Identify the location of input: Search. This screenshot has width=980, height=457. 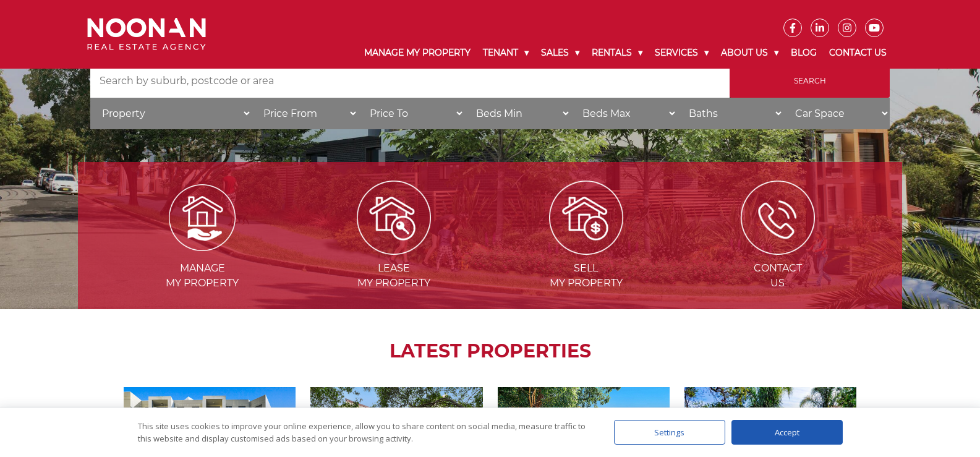
(809, 81).